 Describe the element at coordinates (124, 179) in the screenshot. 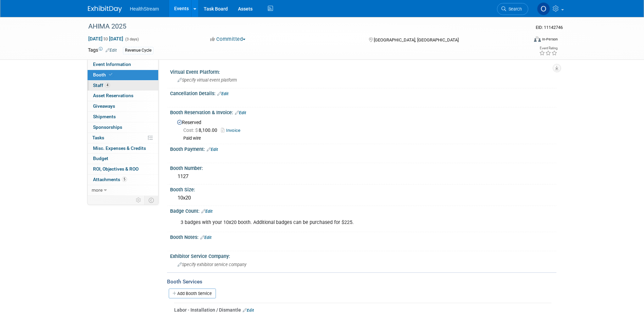

I see `span: 5` at that location.